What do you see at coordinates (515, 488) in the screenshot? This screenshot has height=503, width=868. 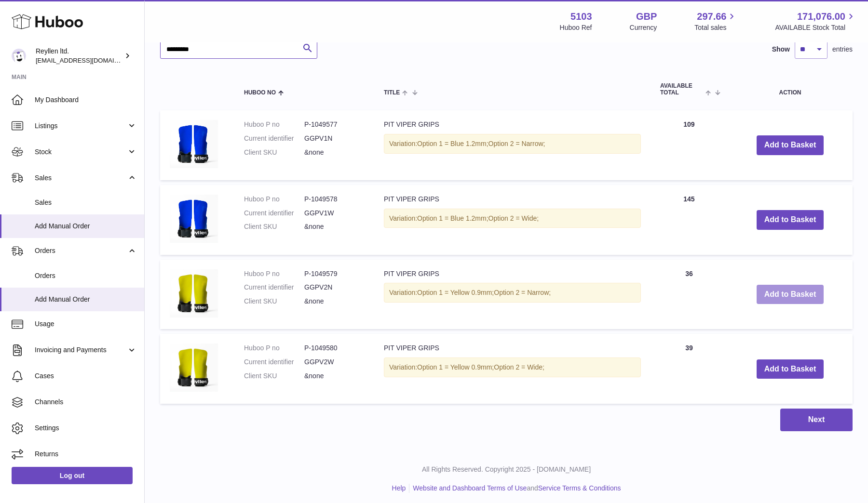 I see `li: and` at bounding box center [515, 488].